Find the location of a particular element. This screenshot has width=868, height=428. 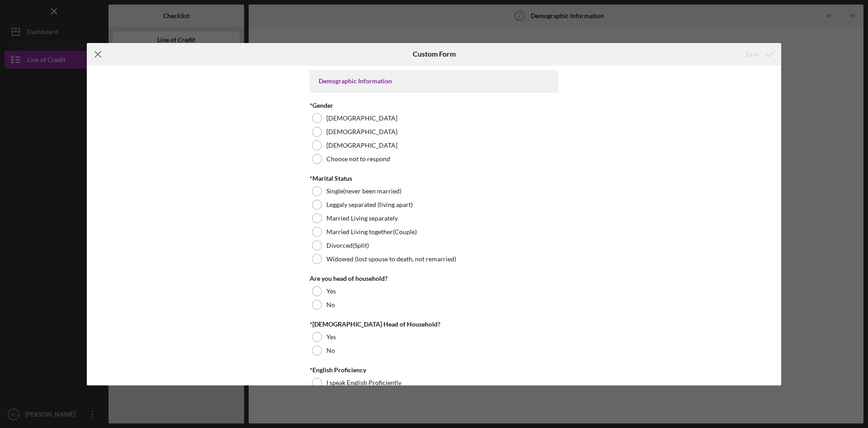

div: *English Proficiency is located at coordinates (434, 370).